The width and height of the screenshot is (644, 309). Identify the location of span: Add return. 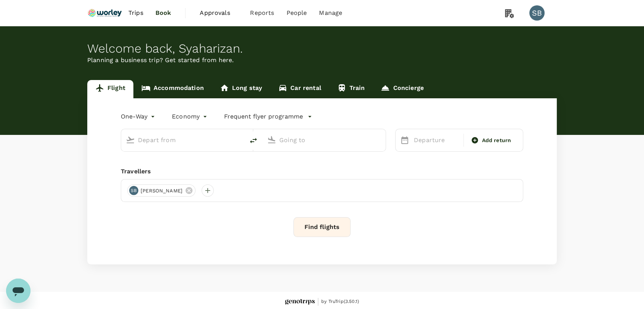
(496, 140).